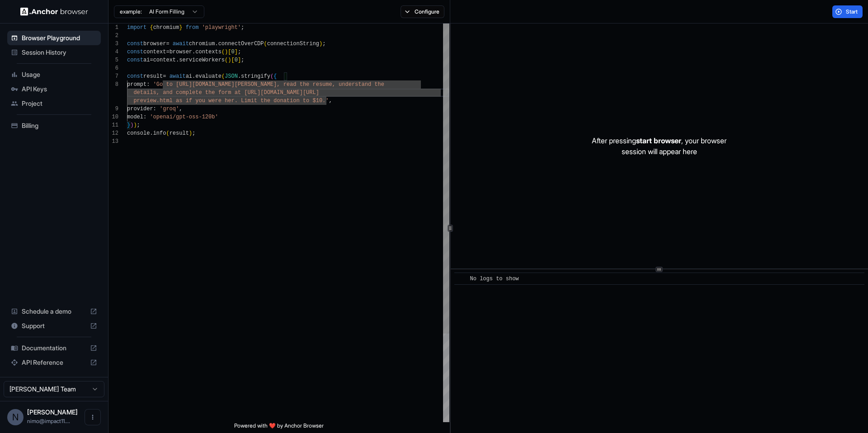 The image size is (868, 433). I want to click on div: Schedule a demo, so click(54, 312).